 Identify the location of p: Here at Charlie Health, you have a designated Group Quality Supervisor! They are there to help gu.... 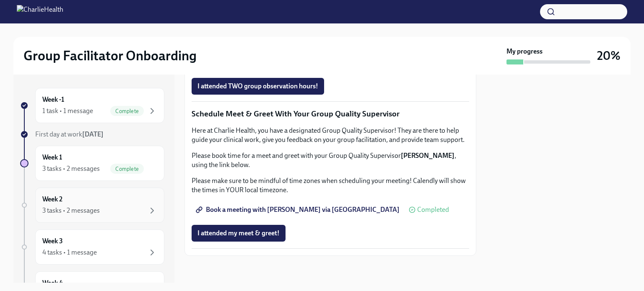
(330, 135).